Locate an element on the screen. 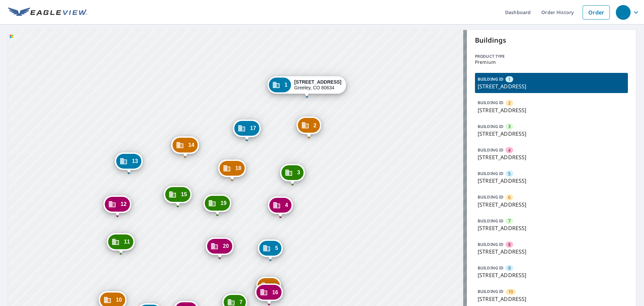  div: Dropped pin, building 17, Commercial property, 3950 W 12th St Greeley, CO 80634 is located at coordinates (247, 130).